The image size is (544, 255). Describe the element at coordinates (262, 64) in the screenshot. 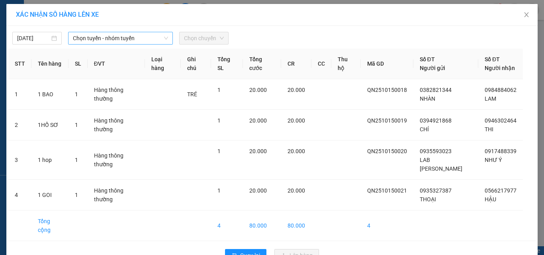

I see `th: Tổng cước` at that location.